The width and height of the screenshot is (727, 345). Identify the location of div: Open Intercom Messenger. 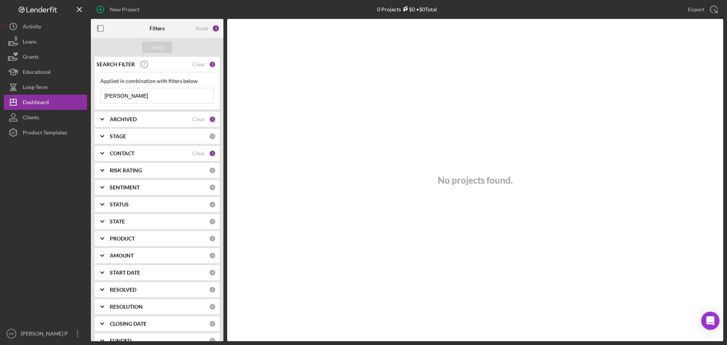
(710, 321).